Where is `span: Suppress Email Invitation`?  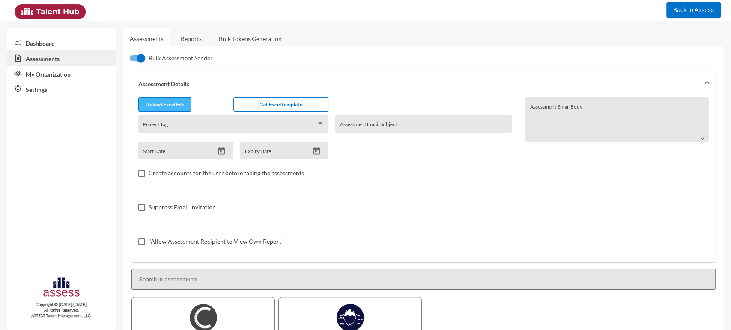
span: Suppress Email Invitation is located at coordinates (182, 208).